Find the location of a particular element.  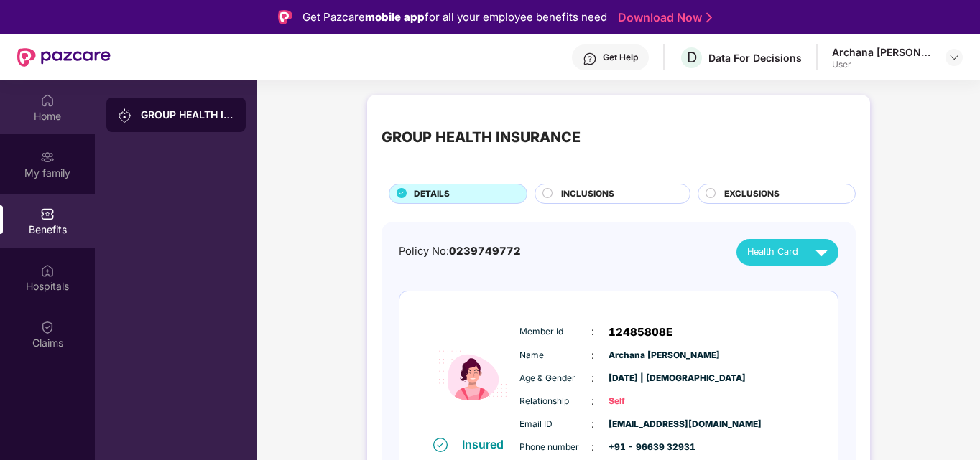

img: Stroke is located at coordinates (710, 17).